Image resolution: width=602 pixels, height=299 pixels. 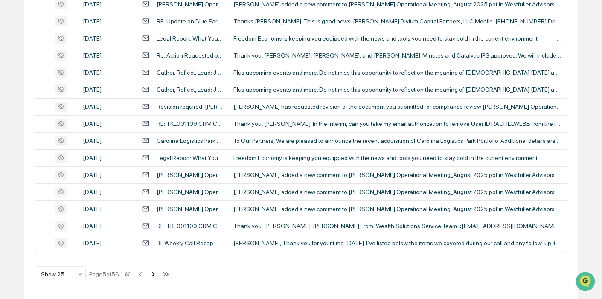 What do you see at coordinates (36, 178) in the screenshot?
I see `span: Preclearance` at bounding box center [36, 178].